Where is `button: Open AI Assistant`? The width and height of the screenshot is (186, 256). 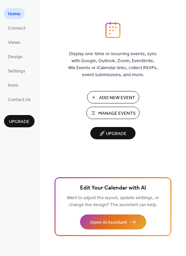
button: Open AI Assistant is located at coordinates (113, 222).